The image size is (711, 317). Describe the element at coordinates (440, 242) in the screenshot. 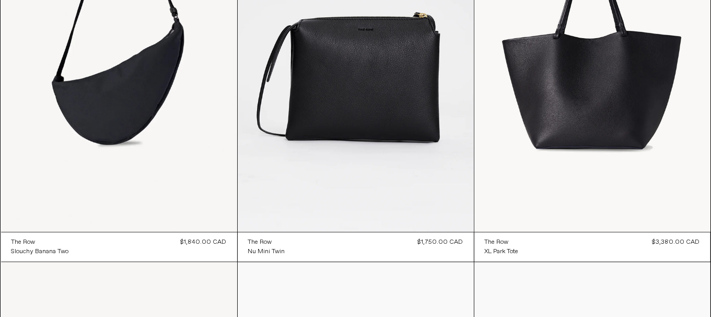

I see `div: $1,750.00 CAD` at that location.